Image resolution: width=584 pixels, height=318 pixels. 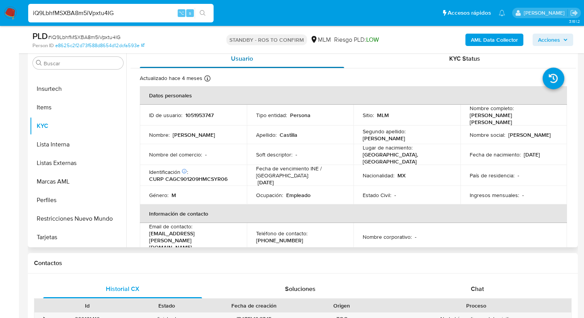 What do you see at coordinates (267, 40) in the screenshot?
I see `p: STANDBY - ROS TO CONFIRM` at bounding box center [267, 40].